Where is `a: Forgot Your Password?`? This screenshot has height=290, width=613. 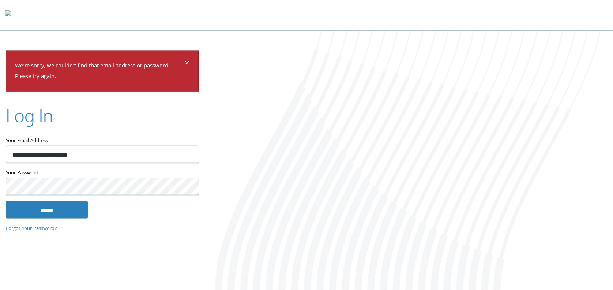 a: Forgot Your Password? is located at coordinates (31, 229).